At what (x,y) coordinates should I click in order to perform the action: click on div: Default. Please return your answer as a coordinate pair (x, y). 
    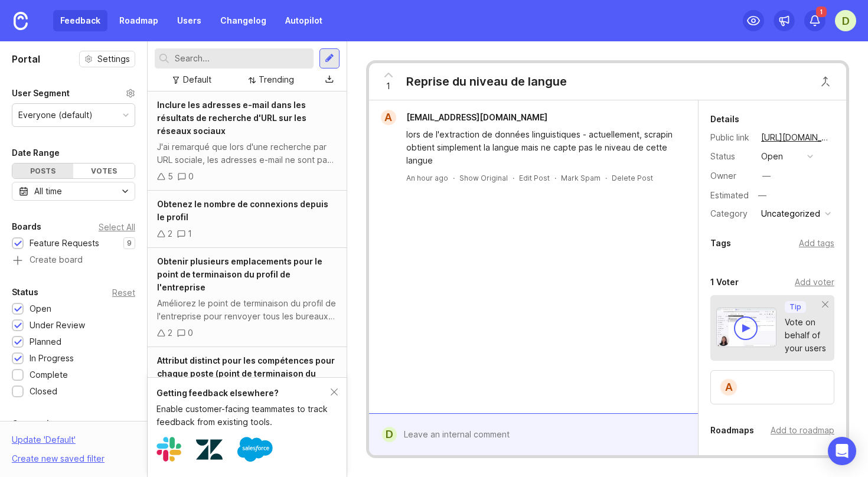
    Looking at the image, I should click on (198, 80).